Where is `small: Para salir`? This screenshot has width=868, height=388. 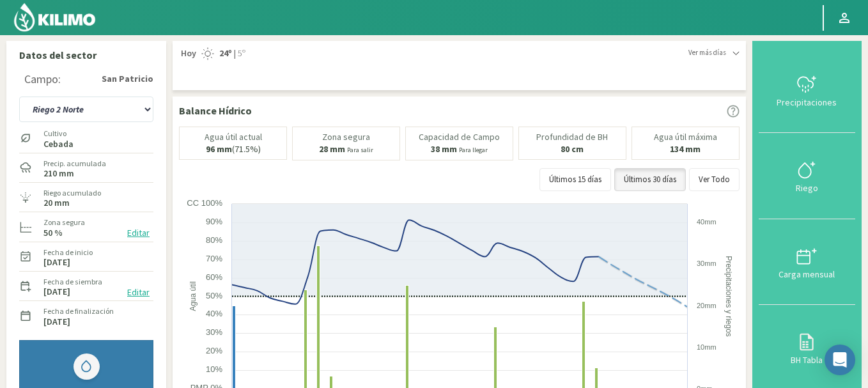 small: Para salir is located at coordinates (360, 150).